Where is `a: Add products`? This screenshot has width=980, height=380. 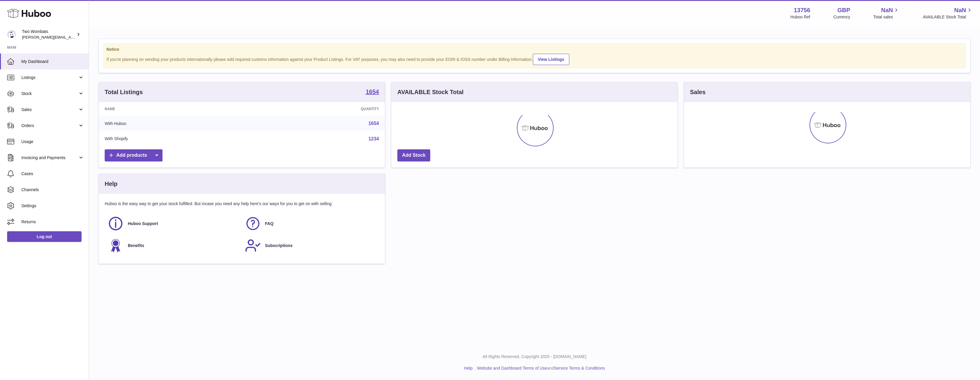 a: Add products is located at coordinates (133, 155).